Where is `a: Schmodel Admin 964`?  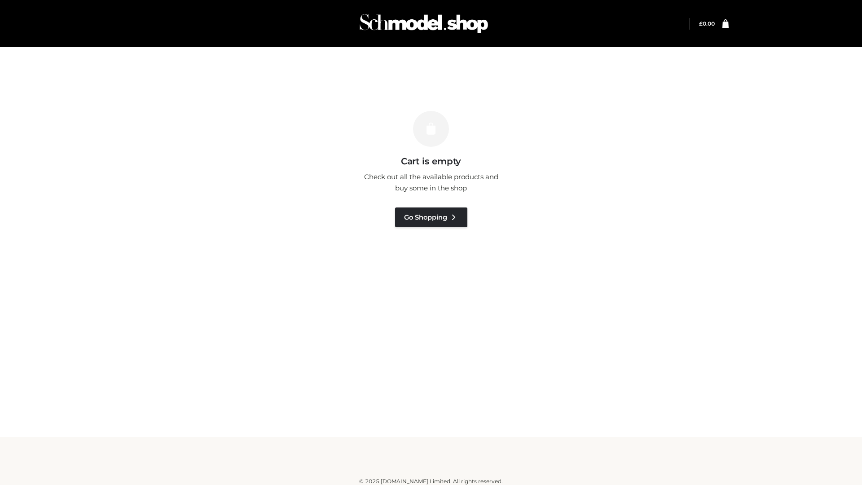
a: Schmodel Admin 964 is located at coordinates (424, 23).